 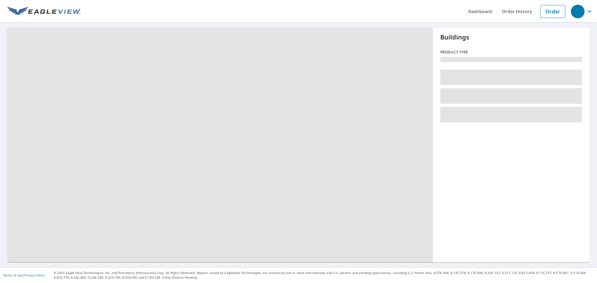 I want to click on a: Order, so click(x=553, y=12).